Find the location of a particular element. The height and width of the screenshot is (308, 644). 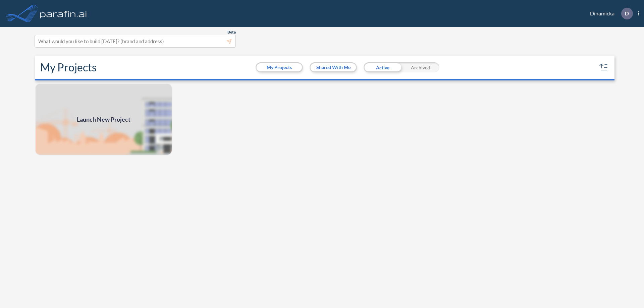

div: Dinamicka is located at coordinates (610, 14).